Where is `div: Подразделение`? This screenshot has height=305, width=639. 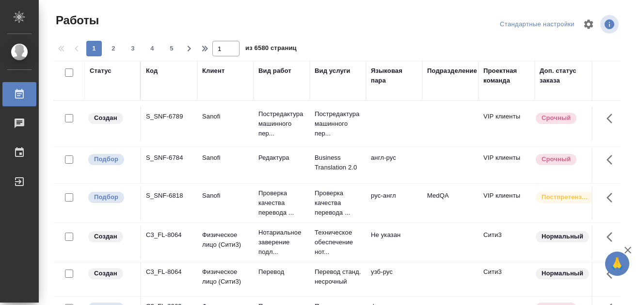
div: Подразделение is located at coordinates (452, 71).